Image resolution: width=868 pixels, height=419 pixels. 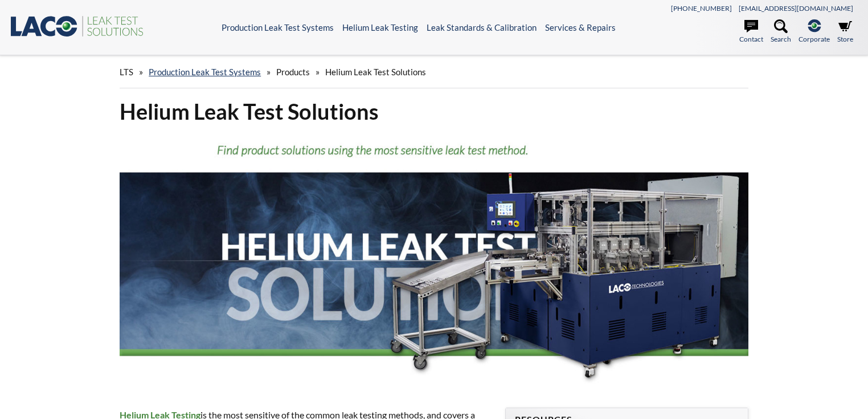 What do you see at coordinates (481, 27) in the screenshot?
I see `a: Leak Standards & Calibration` at bounding box center [481, 27].